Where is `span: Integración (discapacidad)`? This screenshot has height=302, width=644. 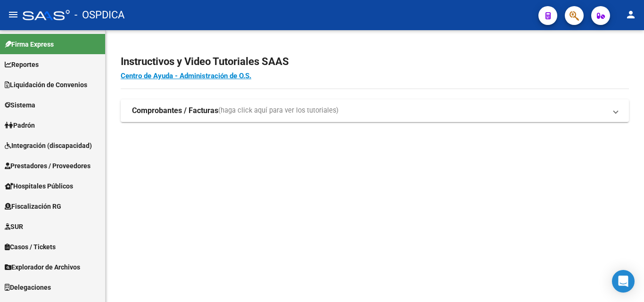
span: Integración (discapacidad) is located at coordinates (48, 145).